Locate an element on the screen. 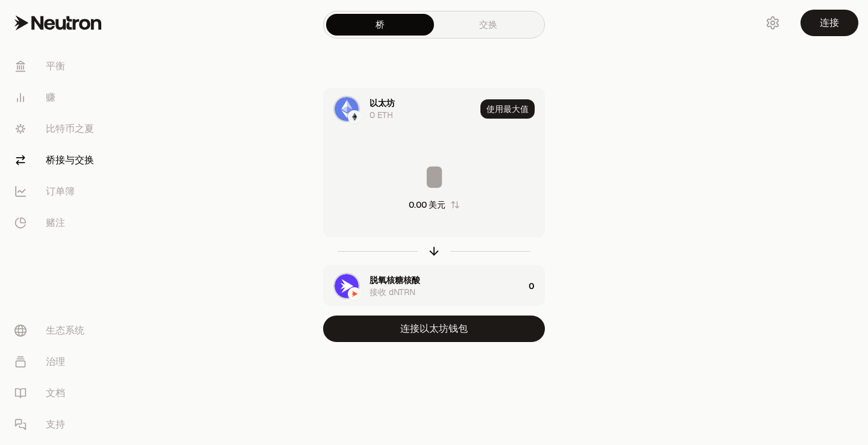 The width and height of the screenshot is (868, 445). img: ETH 徽标 is located at coordinates (346, 109).